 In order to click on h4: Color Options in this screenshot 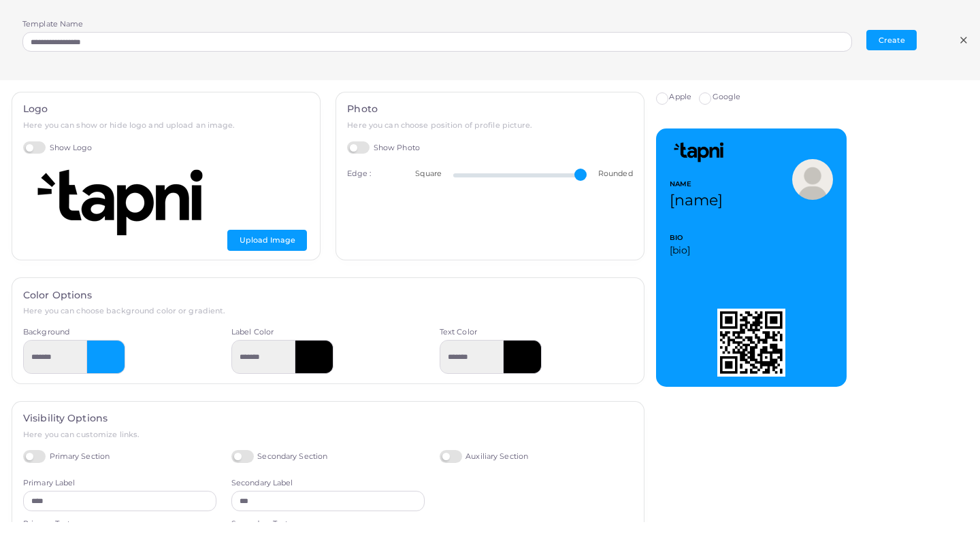, I will do `click(328, 295)`.